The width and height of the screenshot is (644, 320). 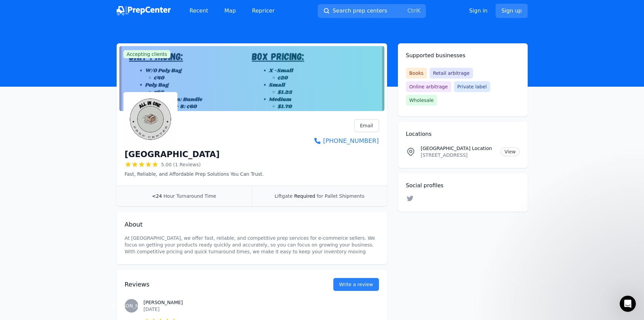 I want to click on a: Sign in, so click(x=479, y=11).